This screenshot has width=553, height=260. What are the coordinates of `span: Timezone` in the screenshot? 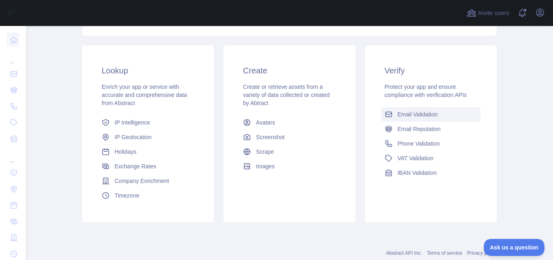 It's located at (127, 195).